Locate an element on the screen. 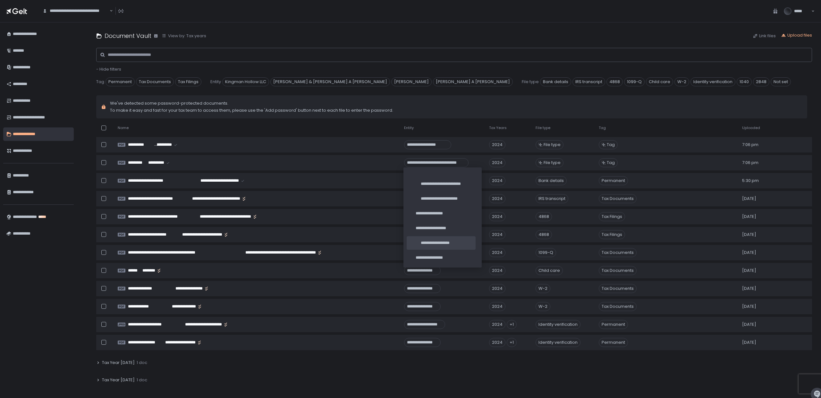  span: Tax Years is located at coordinates (498, 128).